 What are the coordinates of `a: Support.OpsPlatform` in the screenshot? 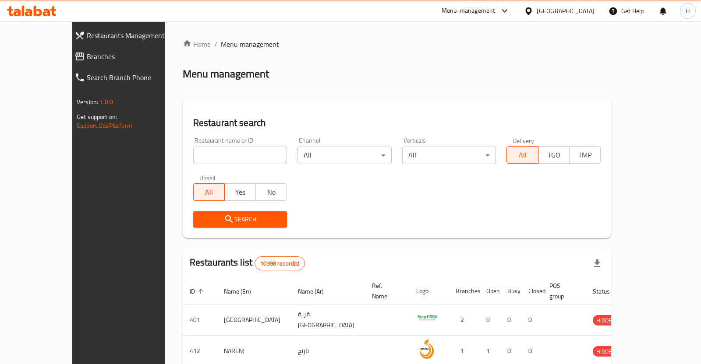 It's located at (104, 126).